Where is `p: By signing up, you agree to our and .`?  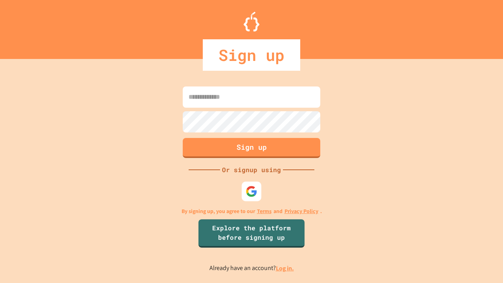 p: By signing up, you agree to our and . is located at coordinates (251, 211).